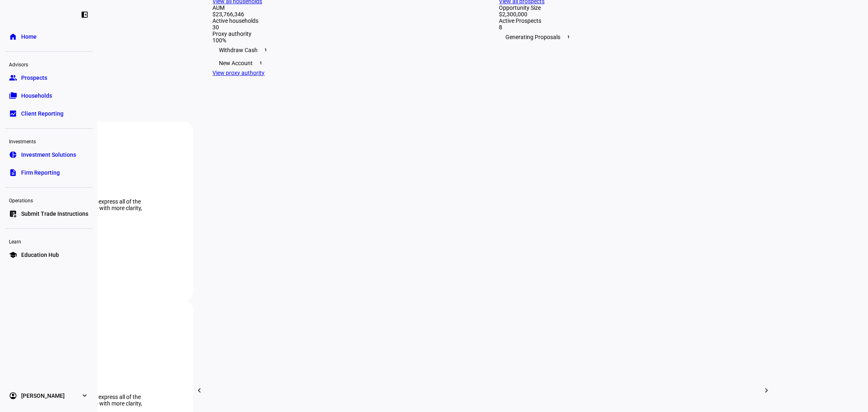 The height and width of the screenshot is (412, 868). What do you see at coordinates (42, 114) in the screenshot?
I see `span: Client Reporting` at bounding box center [42, 114].